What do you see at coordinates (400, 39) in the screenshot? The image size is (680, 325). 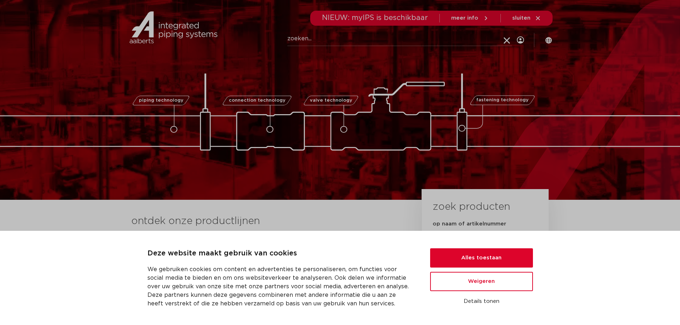 I see `input: zoeken...` at bounding box center [400, 39].